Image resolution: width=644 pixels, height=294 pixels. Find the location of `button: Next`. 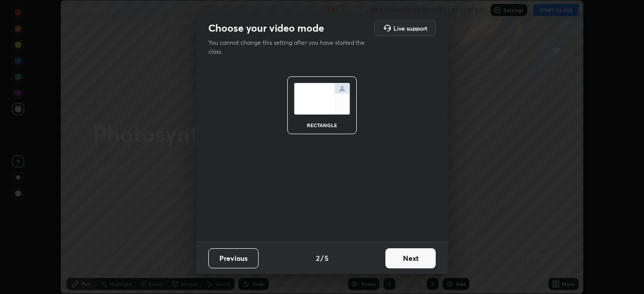

button: Next is located at coordinates (411, 258).